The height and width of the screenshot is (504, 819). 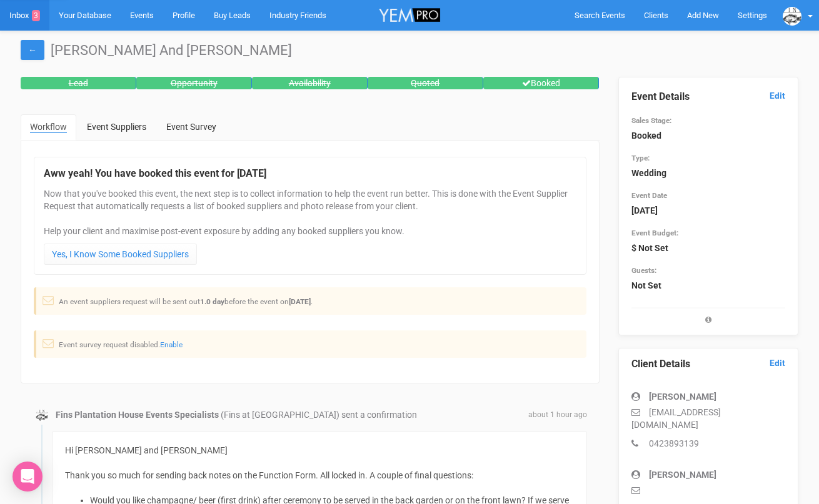 I want to click on strong: Booked, so click(x=646, y=135).